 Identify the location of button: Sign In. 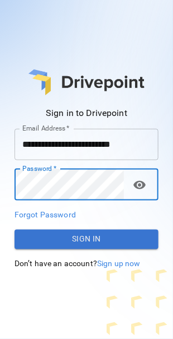
(87, 240).